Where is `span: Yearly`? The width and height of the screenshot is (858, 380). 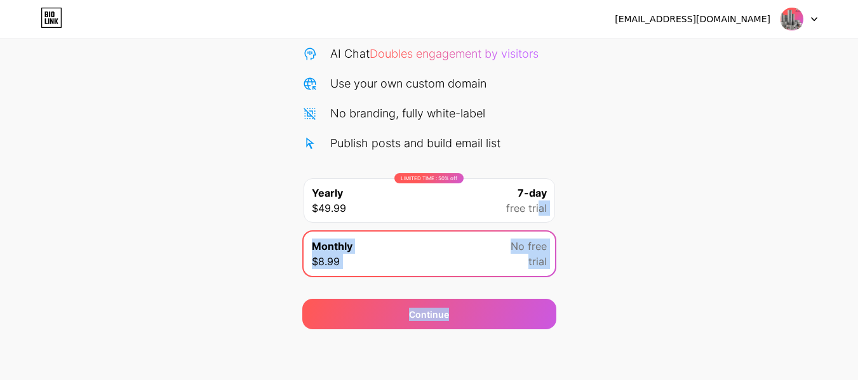
span: Yearly is located at coordinates (327, 193).